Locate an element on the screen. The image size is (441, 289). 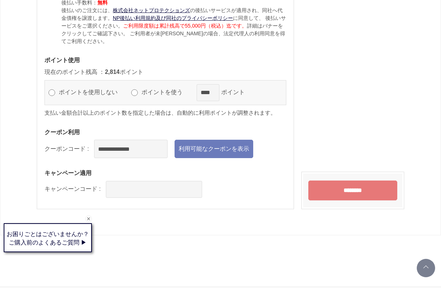
p: 現在のポイント残高 ： ポイント is located at coordinates (165, 72).